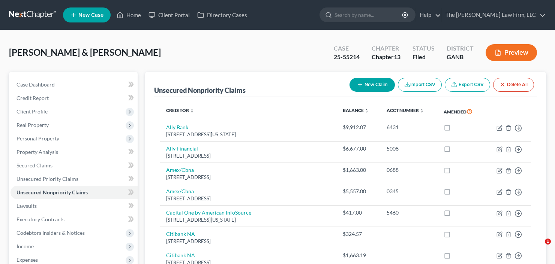  I want to click on div: $1,663.19, so click(358, 256).